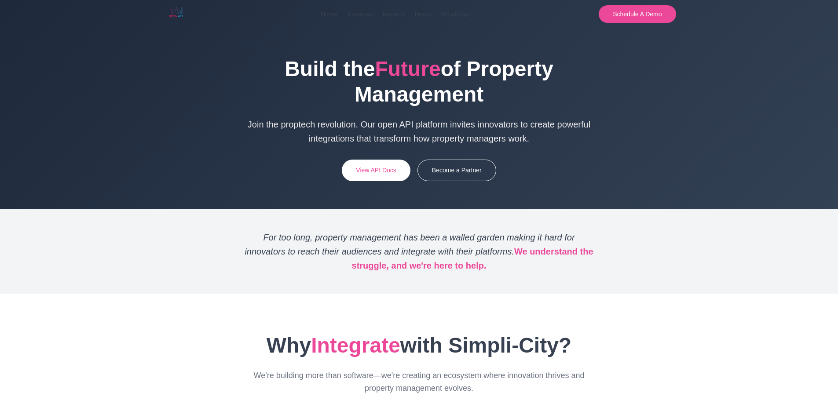  Describe the element at coordinates (376, 170) in the screenshot. I see `a: View API Docs` at that location.